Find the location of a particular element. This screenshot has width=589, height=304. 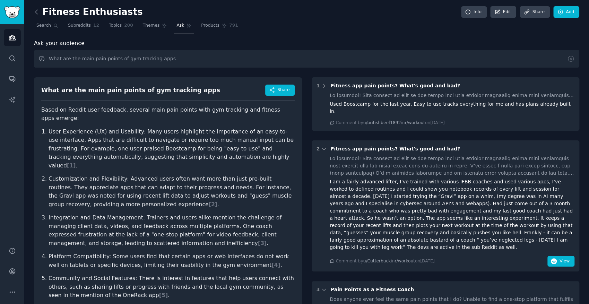

span: Ask is located at coordinates (180, 26).